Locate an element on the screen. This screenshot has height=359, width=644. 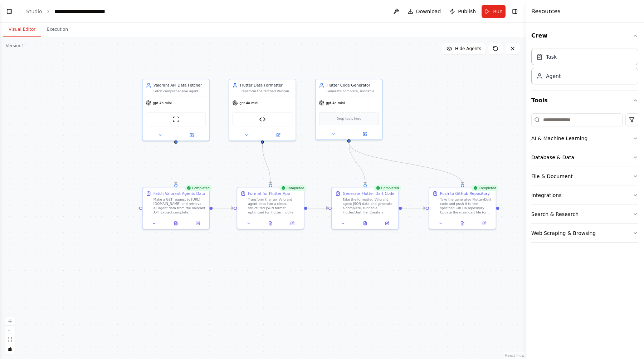
g: Edge from 2fdc66be-a2e7-4978-a47b-4252632cabd7 to 5e88fea7-fcb4-413b-ba87-8de21f12ba43 is located at coordinates (357, 164).